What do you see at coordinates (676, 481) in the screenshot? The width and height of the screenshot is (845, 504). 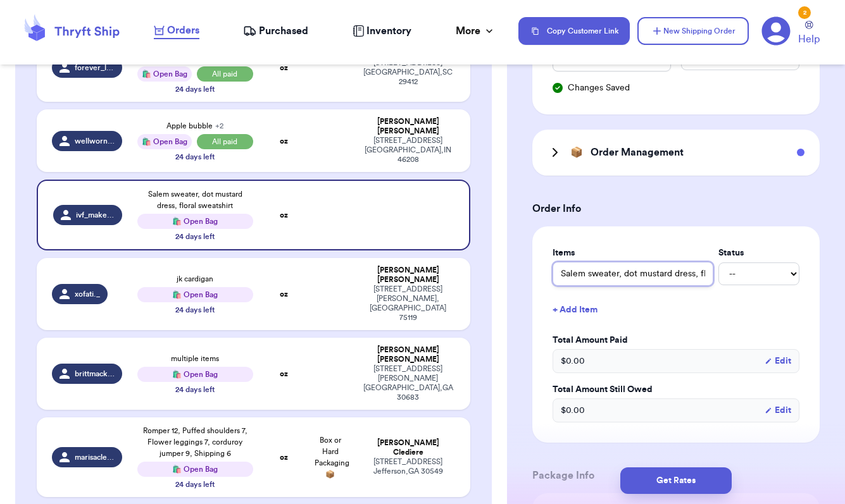 I see `button: Get Rates` at bounding box center [676, 481].